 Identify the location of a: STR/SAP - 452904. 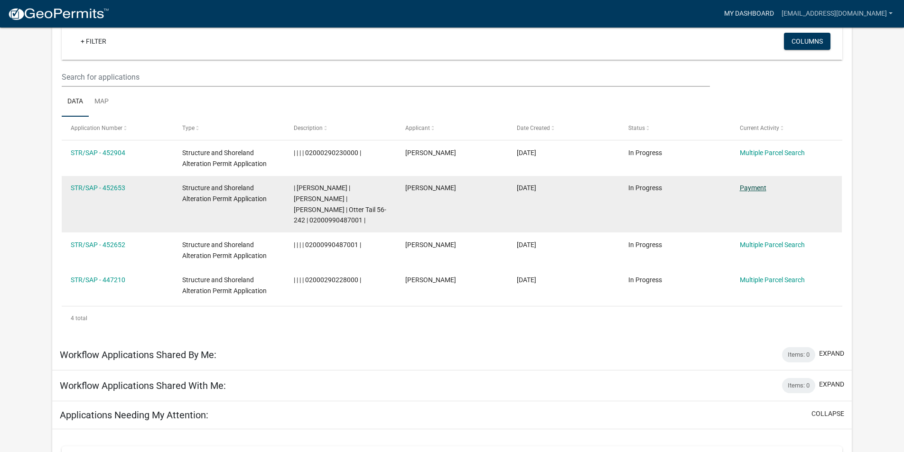
(98, 153).